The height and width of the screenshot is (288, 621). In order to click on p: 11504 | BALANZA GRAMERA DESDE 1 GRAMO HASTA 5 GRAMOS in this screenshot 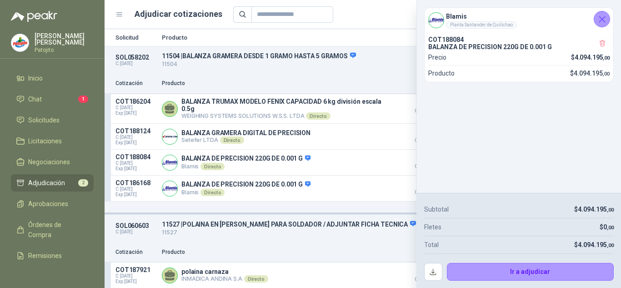, I will do `click(321, 56)`.